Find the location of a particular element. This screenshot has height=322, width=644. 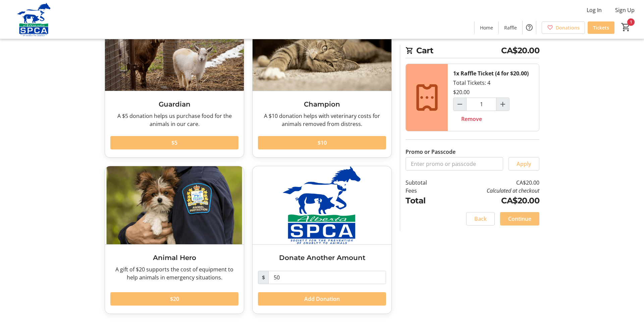

button: Continue is located at coordinates (519, 219).